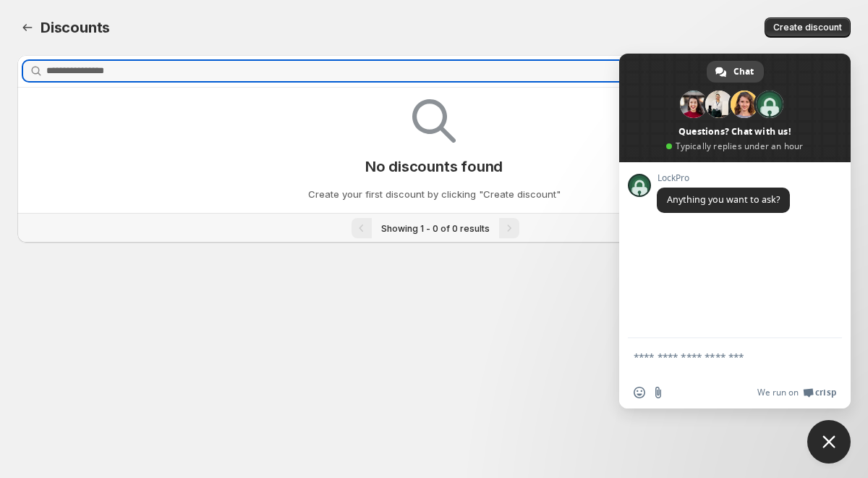 This screenshot has height=478, width=868. Describe the element at coordinates (435, 228) in the screenshot. I see `span: Showing 1 - 0 of 0 results` at that location.